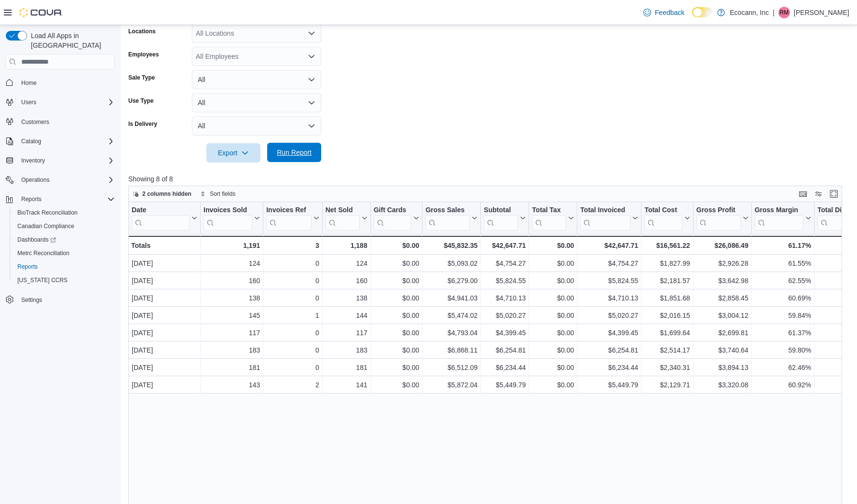  I want to click on button: Gift Cards, so click(396, 218).